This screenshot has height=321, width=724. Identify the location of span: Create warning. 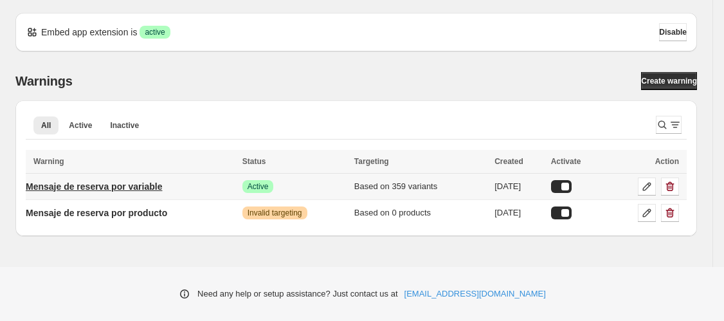
(668, 81).